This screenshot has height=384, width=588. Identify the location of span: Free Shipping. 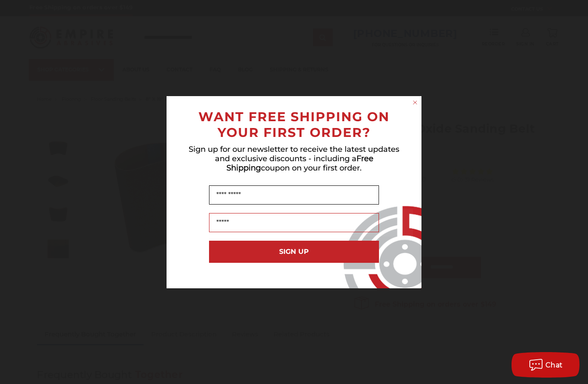
(300, 163).